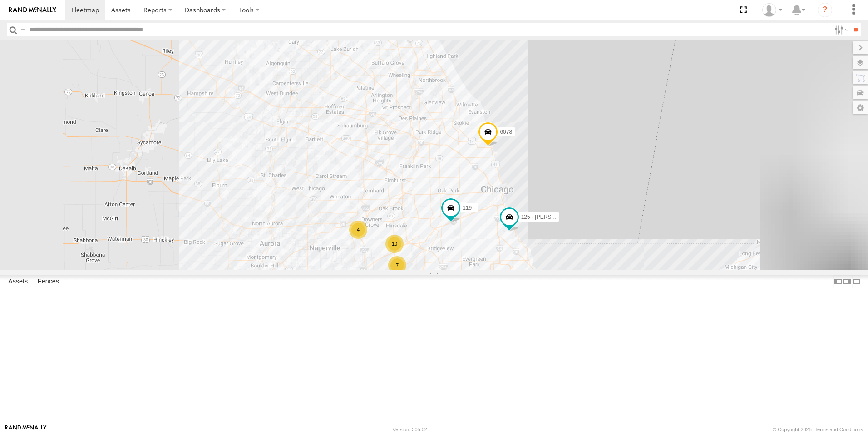 Image resolution: width=868 pixels, height=434 pixels. Describe the element at coordinates (839, 429) in the screenshot. I see `a: Terms and Conditions` at that location.